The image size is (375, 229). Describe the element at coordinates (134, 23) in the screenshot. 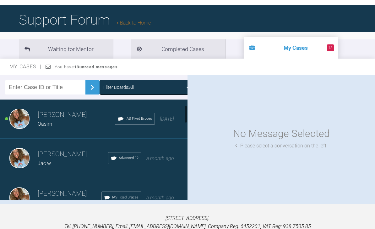

I see `a: Back to Home` at that location.